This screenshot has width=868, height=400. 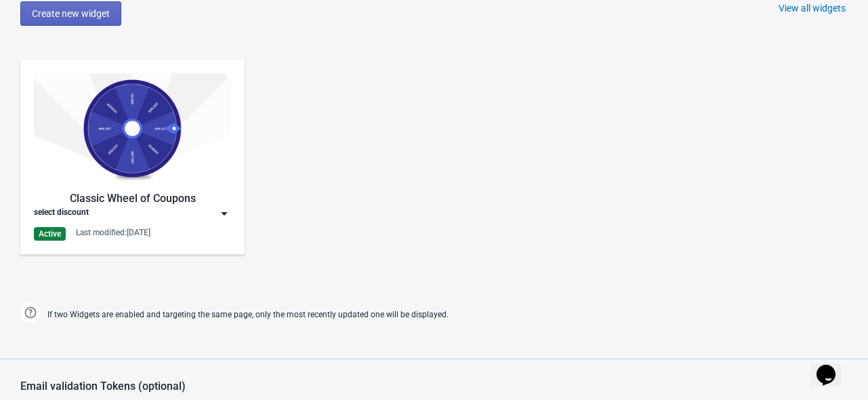 What do you see at coordinates (70, 14) in the screenshot?
I see `button: Create new widget` at bounding box center [70, 14].